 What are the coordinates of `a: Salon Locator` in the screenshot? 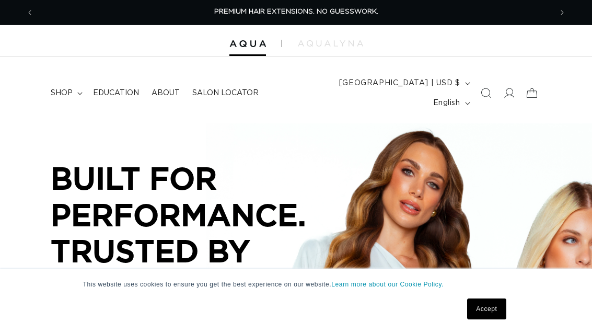 It's located at (225, 93).